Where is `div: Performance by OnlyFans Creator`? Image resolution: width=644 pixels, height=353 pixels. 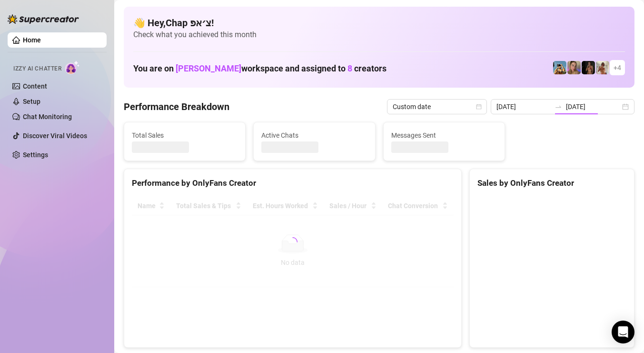 div: Performance by OnlyFans Creator is located at coordinates (293, 183).